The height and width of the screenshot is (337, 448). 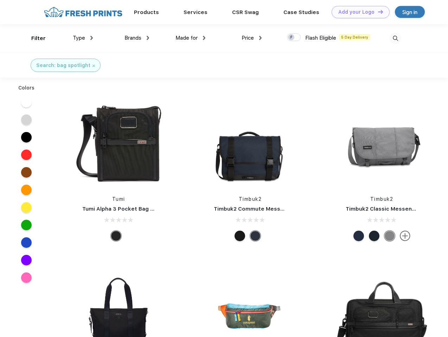 What do you see at coordinates (123, 209) in the screenshot?
I see `a: Tumi Alpha 3 Pocket Bag Small` at bounding box center [123, 209].